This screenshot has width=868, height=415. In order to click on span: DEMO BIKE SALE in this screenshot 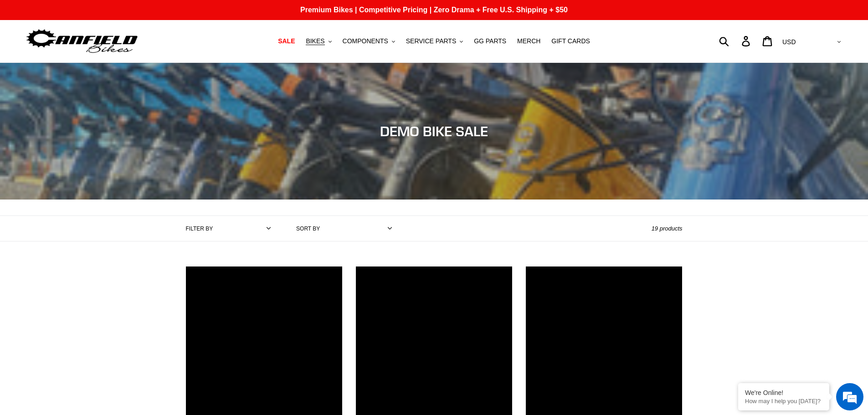, I will do `click(434, 131)`.